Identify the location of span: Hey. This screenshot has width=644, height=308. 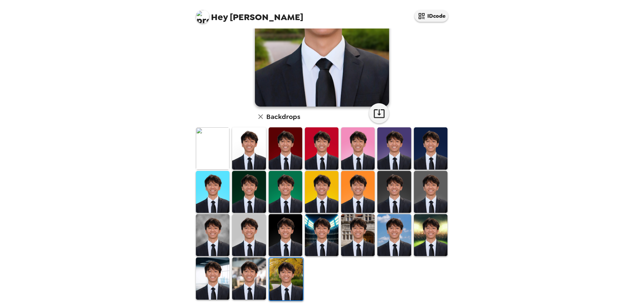
(219, 17).